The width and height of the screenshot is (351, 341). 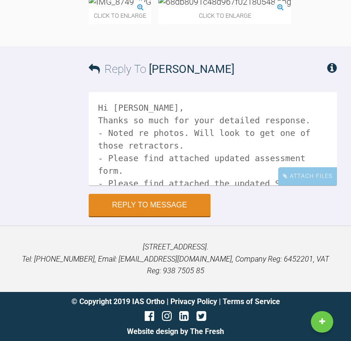 What do you see at coordinates (176, 302) in the screenshot?
I see `div: © Copyright 2019 IAS Ortho | |` at bounding box center [176, 302].